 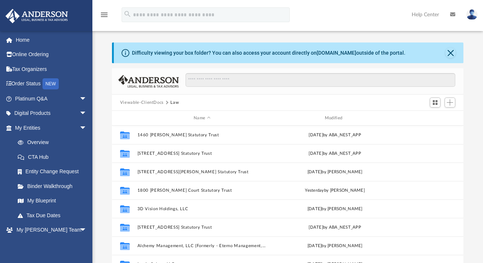 I want to click on a: CTA Hub, so click(x=54, y=157).